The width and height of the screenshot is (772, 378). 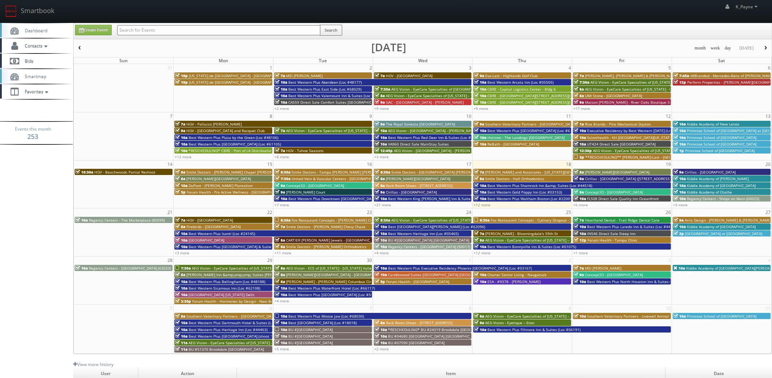 I want to click on span: Eva-Last - Highlands Golf Club, so click(x=511, y=76).